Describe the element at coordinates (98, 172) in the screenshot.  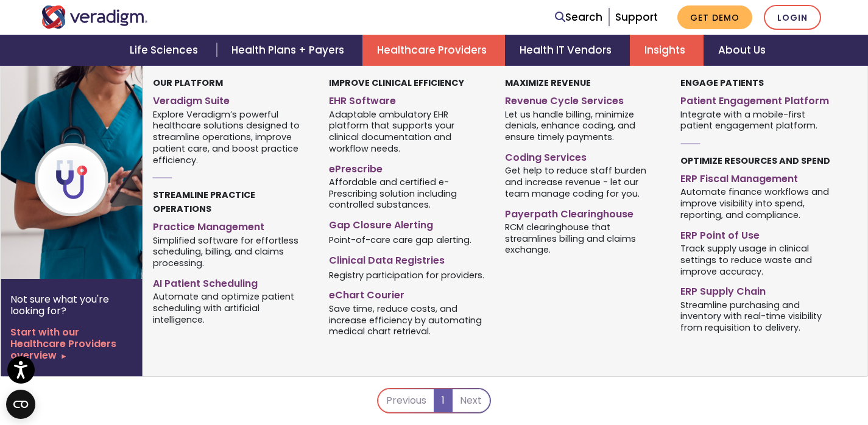
I see `img: Healthcare Provider` at that location.